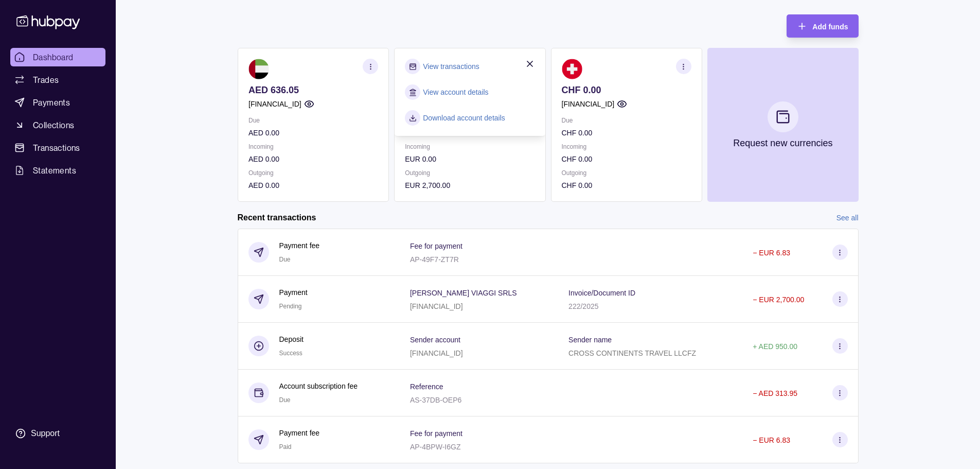  What do you see at coordinates (426, 387) in the screenshot?
I see `p: Reference` at bounding box center [426, 387].